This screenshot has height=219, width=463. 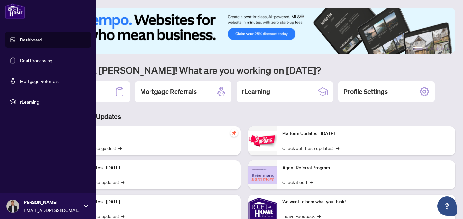 I want to click on img: Agent Referral Program, so click(x=263, y=175).